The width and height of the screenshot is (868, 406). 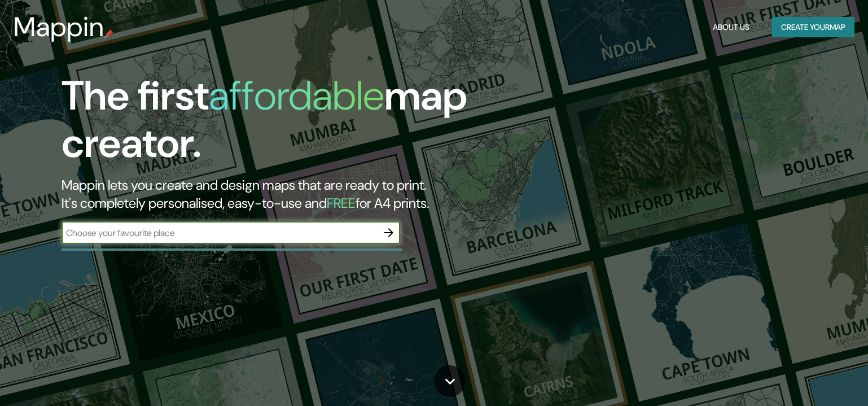 What do you see at coordinates (278, 124) in the screenshot?
I see `h1: The first map creator.` at bounding box center [278, 124].